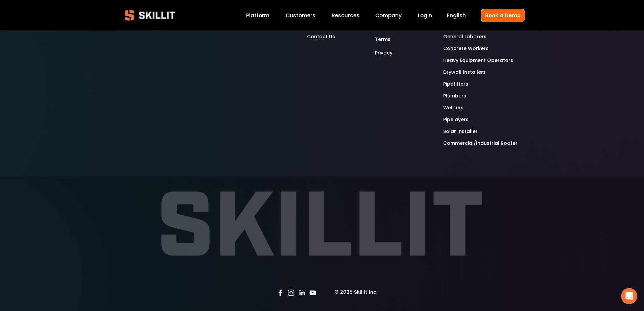 This screenshot has width=644, height=311. Describe the element at coordinates (480, 143) in the screenshot. I see `a: Commercial/Industrial Roofer` at that location.